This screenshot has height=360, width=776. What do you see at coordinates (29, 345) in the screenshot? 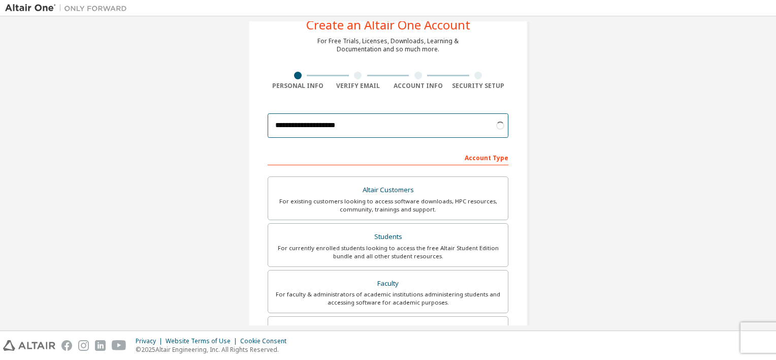
I see `img: altair_logo.svg` at bounding box center [29, 345].